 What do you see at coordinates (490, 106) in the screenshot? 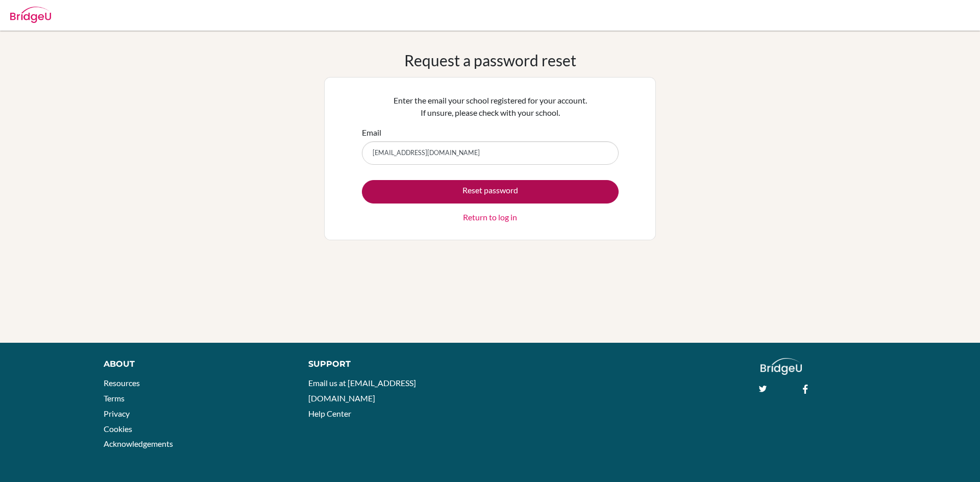
I see `p: Enter the email your school registered for your account. If unsure, please check with your school.` at bounding box center [490, 106].